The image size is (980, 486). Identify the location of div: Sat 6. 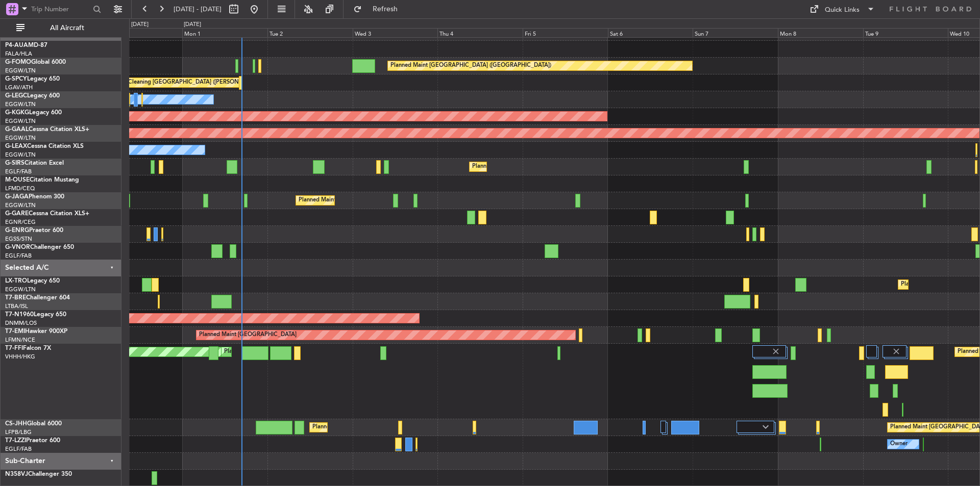
(650, 33).